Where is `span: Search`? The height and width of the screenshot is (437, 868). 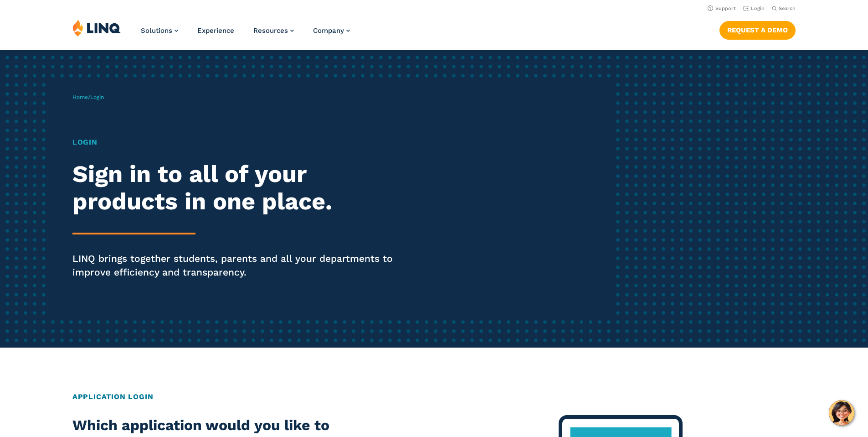 span: Search is located at coordinates (787, 8).